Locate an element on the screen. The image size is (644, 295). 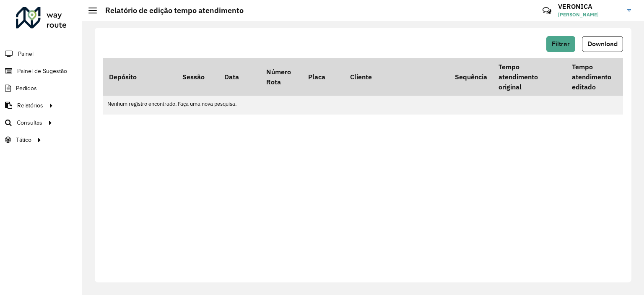
span: Painel is located at coordinates (26, 54).